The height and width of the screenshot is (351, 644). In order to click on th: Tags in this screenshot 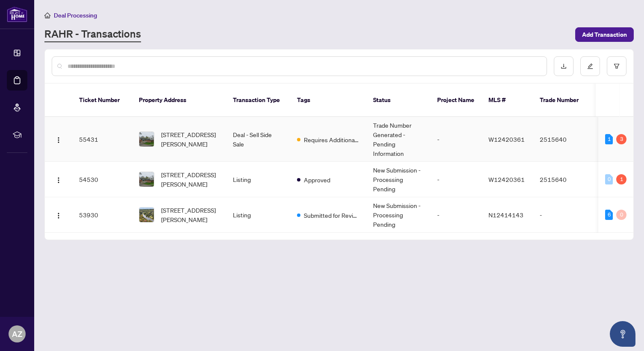, I will do `click(328, 100)`.